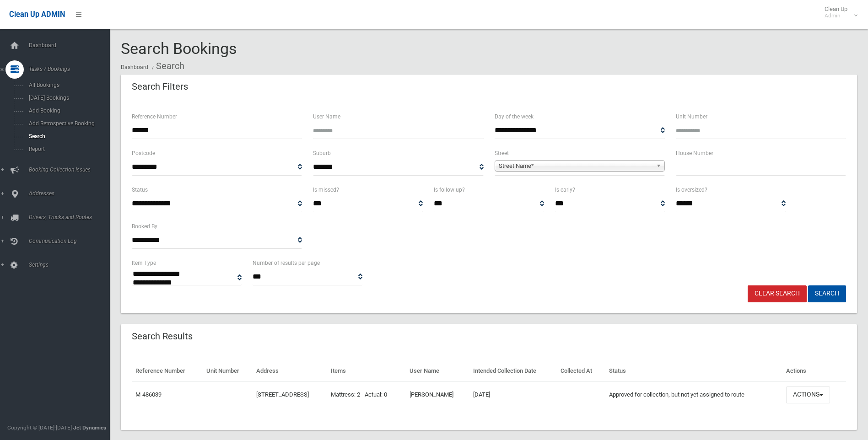 This screenshot has width=868, height=440. I want to click on li: Search, so click(167, 66).